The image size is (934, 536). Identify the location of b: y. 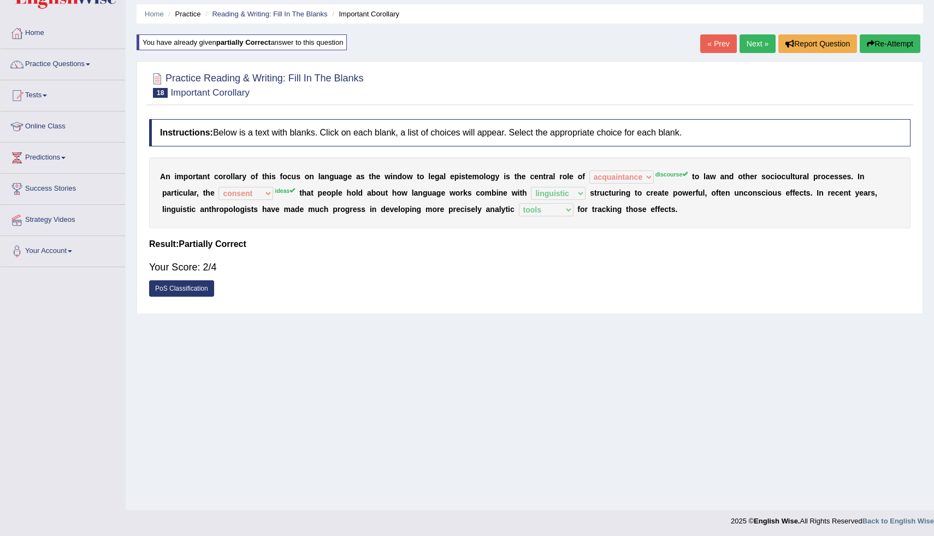
(498, 176).